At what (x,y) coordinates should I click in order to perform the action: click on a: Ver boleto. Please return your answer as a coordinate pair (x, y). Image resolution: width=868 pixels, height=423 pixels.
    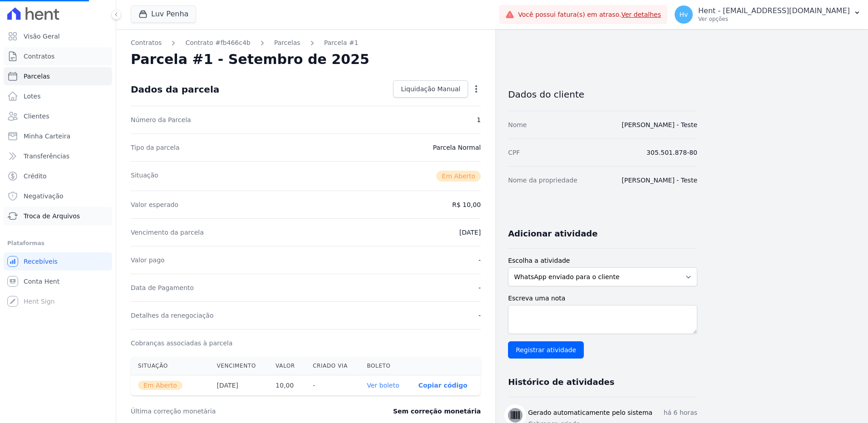
    Looking at the image, I should click on (383, 385).